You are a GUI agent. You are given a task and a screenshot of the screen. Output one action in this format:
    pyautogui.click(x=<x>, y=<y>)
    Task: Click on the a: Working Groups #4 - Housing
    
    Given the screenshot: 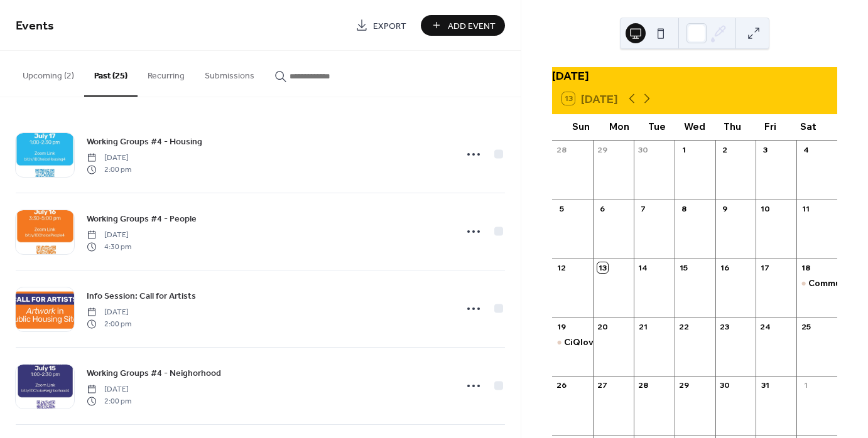 What is the action you would take?
    pyautogui.click(x=145, y=141)
    